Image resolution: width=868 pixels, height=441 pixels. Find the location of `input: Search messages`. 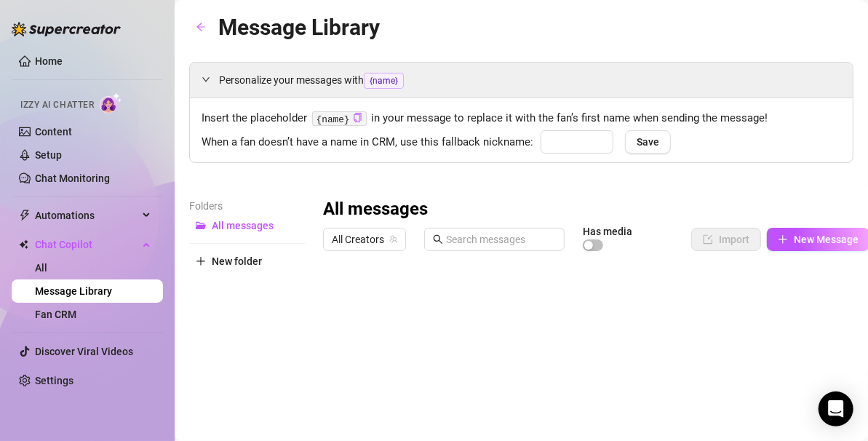

input: Search messages is located at coordinates (500, 239).